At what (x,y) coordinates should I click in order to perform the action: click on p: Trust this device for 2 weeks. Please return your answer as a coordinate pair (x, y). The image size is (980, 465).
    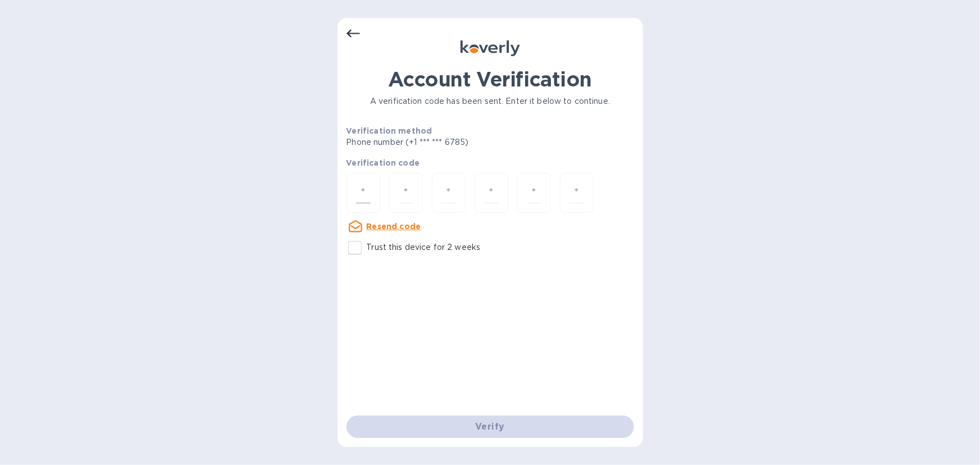
    Looking at the image, I should click on (423, 247).